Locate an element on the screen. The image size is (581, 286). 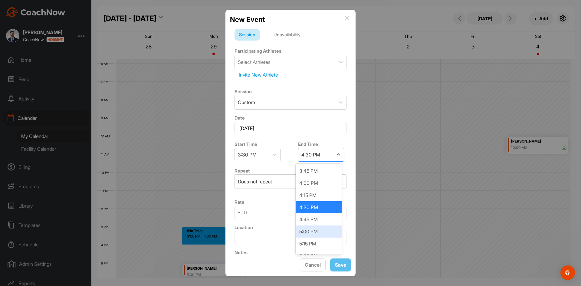
label: Location is located at coordinates (243, 227).